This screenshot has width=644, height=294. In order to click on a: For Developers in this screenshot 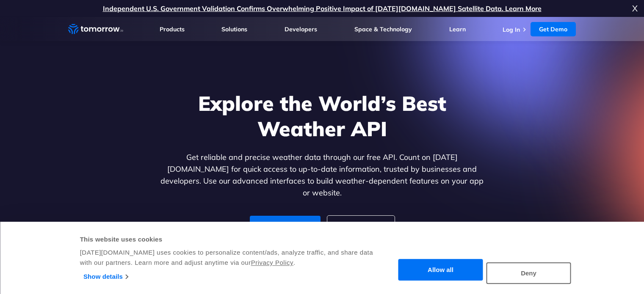, I will do `click(285, 226)`.